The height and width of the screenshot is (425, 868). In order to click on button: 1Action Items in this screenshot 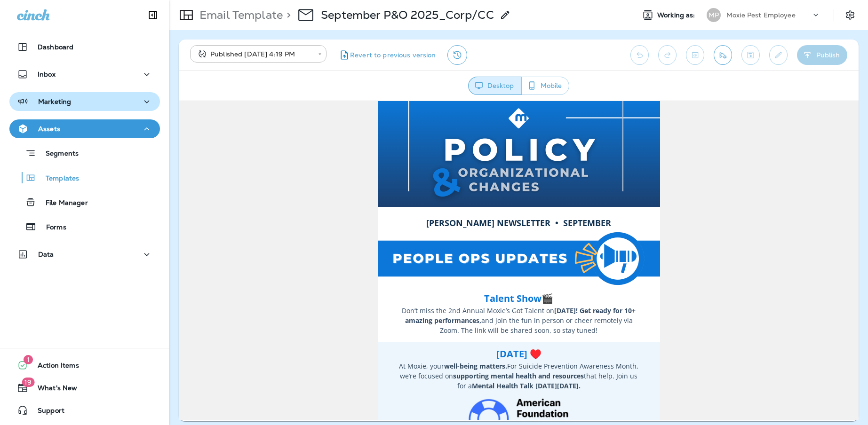, I will do `click(85, 366)`.